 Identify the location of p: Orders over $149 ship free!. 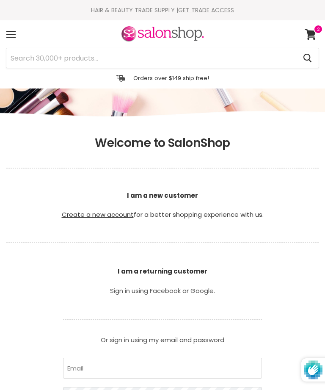
(171, 78).